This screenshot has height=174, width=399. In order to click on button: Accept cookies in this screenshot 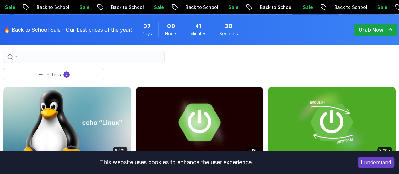, I will do `click(376, 162)`.